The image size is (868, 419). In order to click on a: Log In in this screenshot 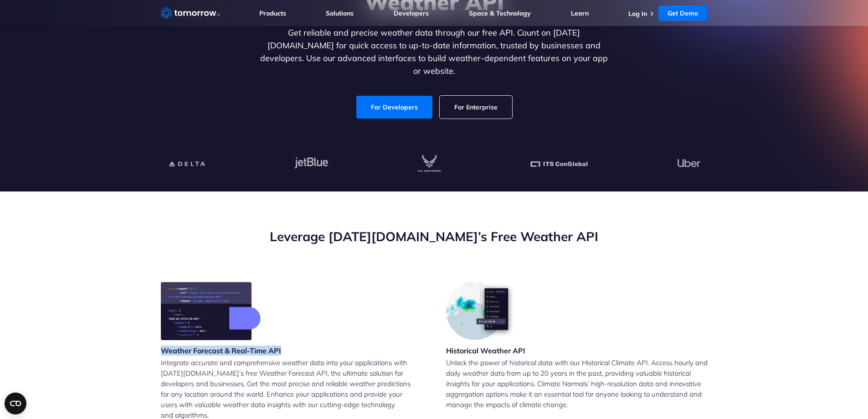, I will do `click(637, 13)`.